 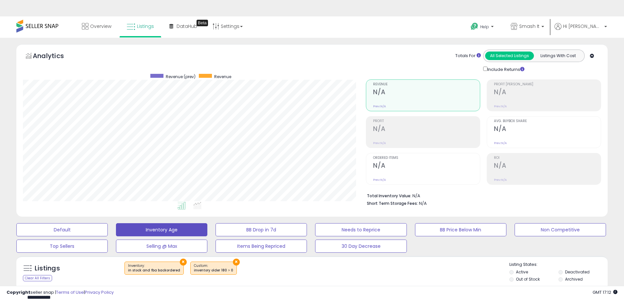 I want to click on span: Inventory :, so click(x=154, y=268).